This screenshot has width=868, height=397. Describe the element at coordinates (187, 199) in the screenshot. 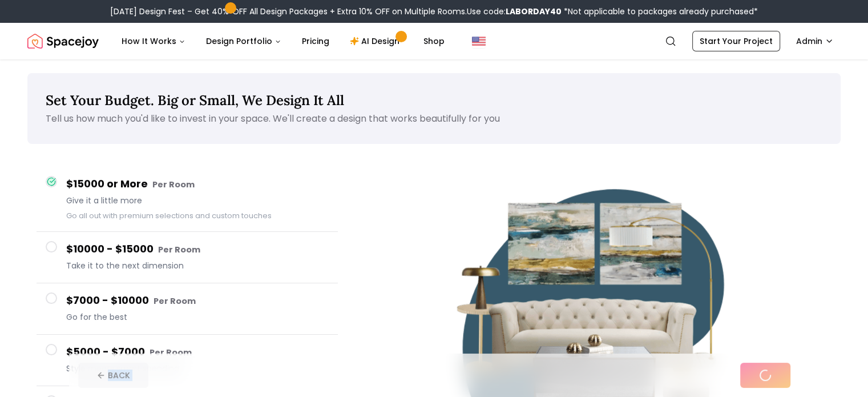

I see `button: $15000 or More Per RoomGive it a little moreGo all out with premium selections and custom touches` at that location.